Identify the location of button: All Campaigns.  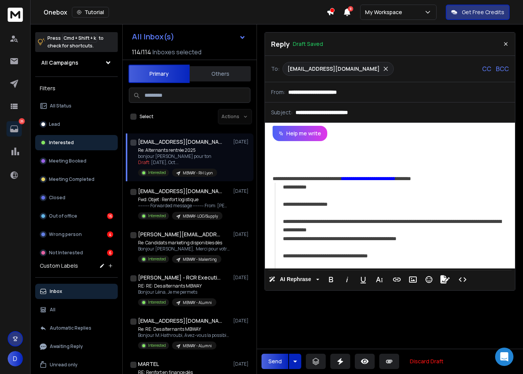
(76, 63).